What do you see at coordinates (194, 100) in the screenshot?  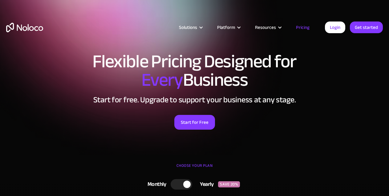 I see `h2: Start for free. Upgrade to support your business at any stage.` at bounding box center [194, 100].